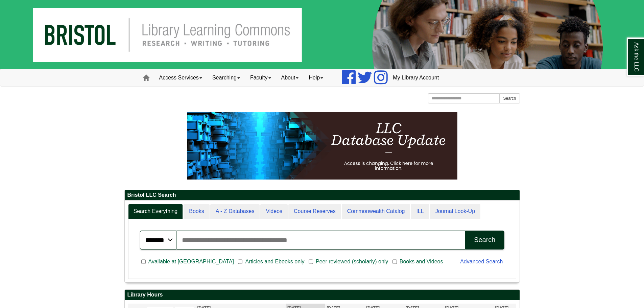 The height and width of the screenshot is (308, 644). What do you see at coordinates (482, 261) in the screenshot?
I see `a: Advanced Search` at bounding box center [482, 261].